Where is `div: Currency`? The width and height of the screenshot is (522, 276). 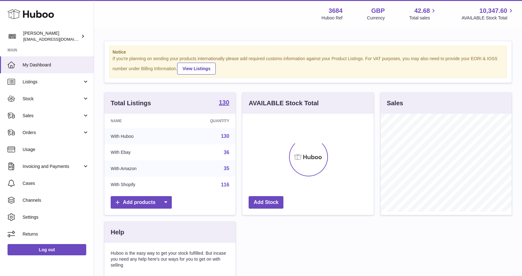
div: Currency is located at coordinates (376, 18).